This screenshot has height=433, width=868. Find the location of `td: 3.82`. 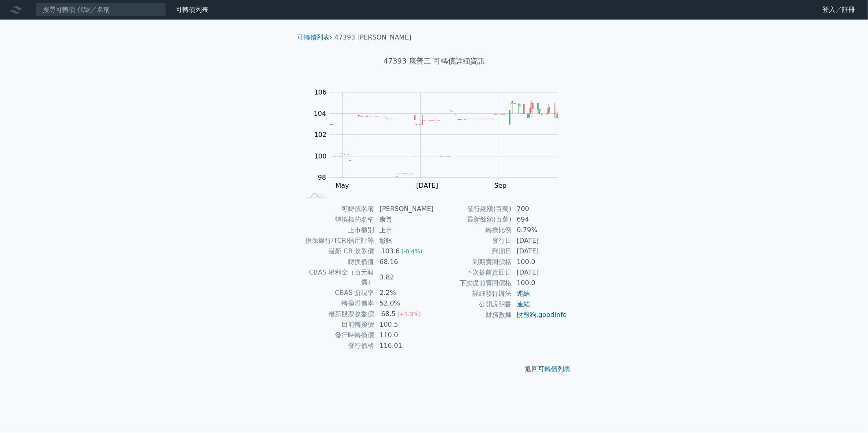

td: 3.82 is located at coordinates (405, 277).